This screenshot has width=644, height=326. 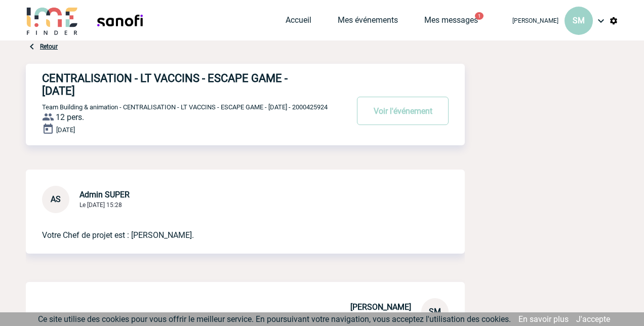 I want to click on a: Mes événements, so click(x=368, y=22).